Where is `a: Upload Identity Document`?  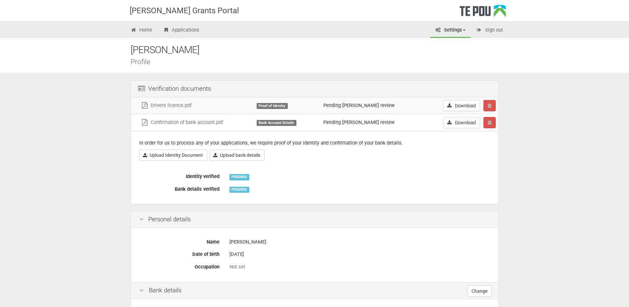 a: Upload Identity Document is located at coordinates (173, 155).